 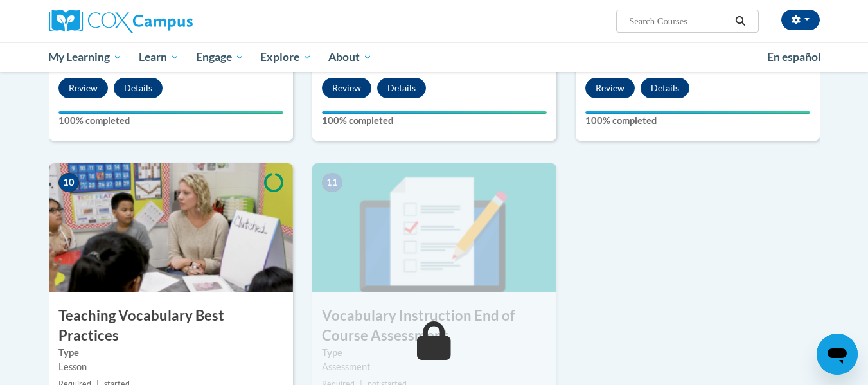 What do you see at coordinates (351, 57) in the screenshot?
I see `a: About` at bounding box center [351, 57].